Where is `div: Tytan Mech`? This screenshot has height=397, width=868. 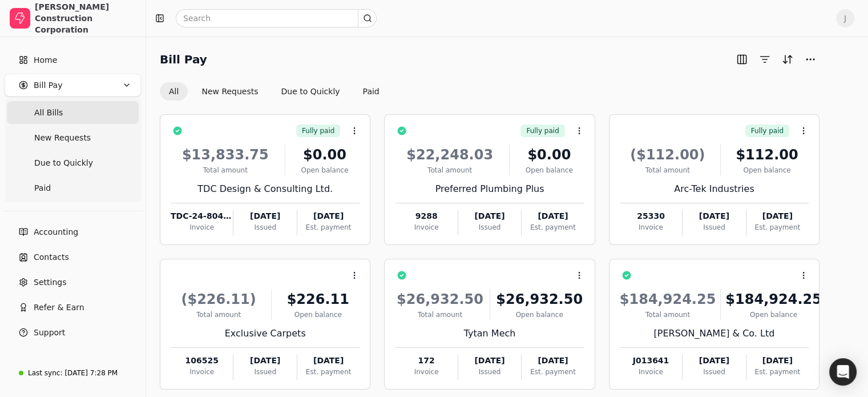
div: Tytan Mech is located at coordinates (489, 334).